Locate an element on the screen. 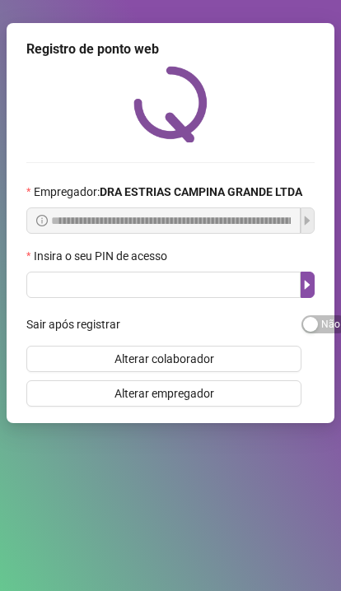  span: Empregador : is located at coordinates (168, 192).